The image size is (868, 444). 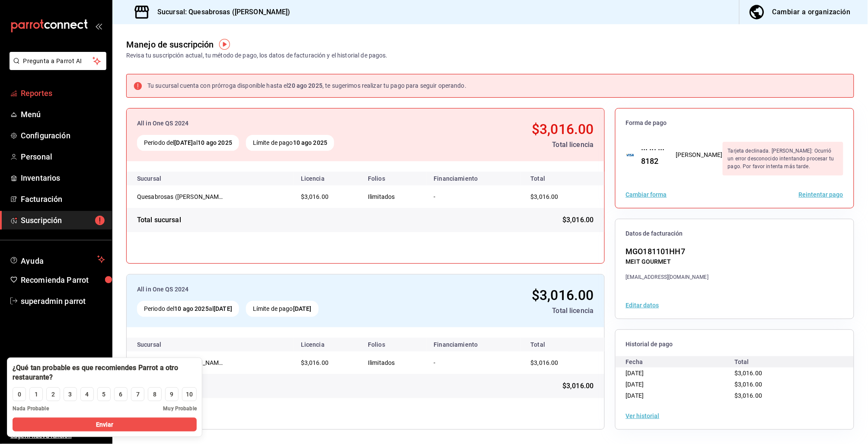 What do you see at coordinates (642, 305) in the screenshot?
I see `button: Editar datos` at bounding box center [642, 305].